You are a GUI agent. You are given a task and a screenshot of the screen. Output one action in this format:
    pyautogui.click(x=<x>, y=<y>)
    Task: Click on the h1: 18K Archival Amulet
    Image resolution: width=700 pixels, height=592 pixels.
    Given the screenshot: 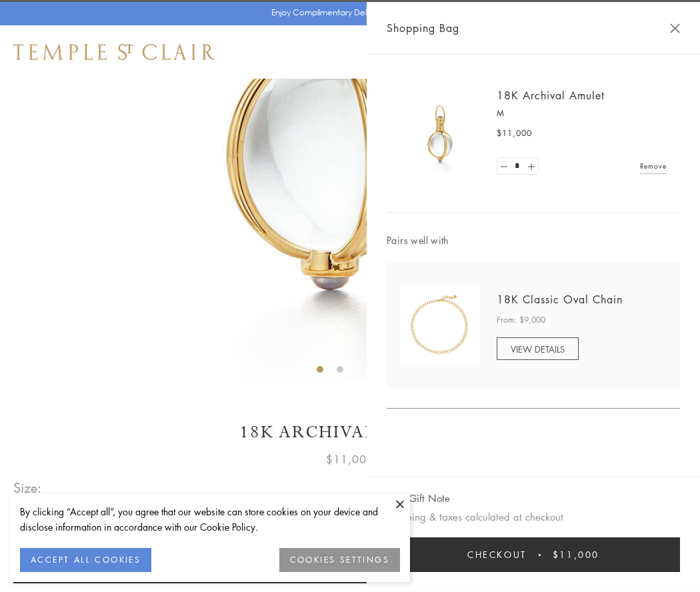 What is the action you would take?
    pyautogui.click(x=350, y=432)
    